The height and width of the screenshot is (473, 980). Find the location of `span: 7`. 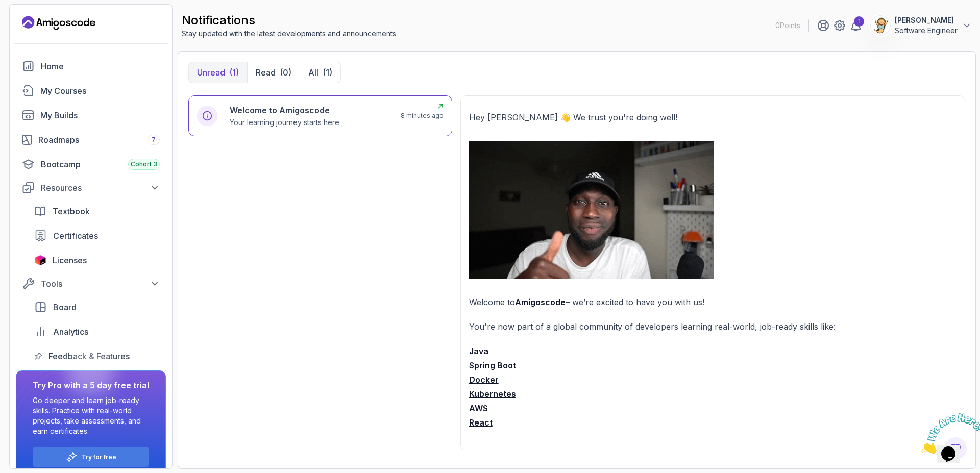

span: 7 is located at coordinates (154, 140).